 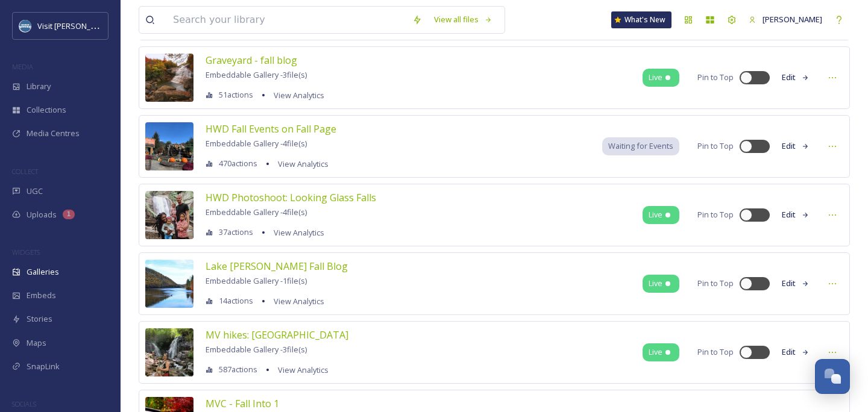 What do you see at coordinates (833, 377) in the screenshot?
I see `button: Open Chat` at bounding box center [833, 377].